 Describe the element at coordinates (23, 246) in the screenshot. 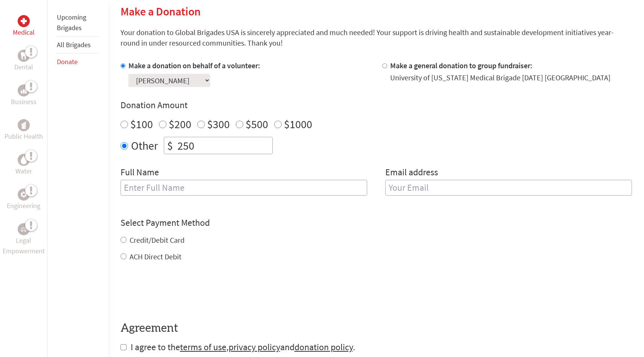

I see `p: Legal Empowerment` at that location.